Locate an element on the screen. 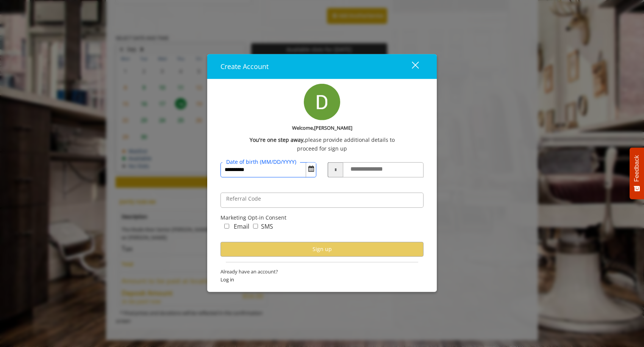  div: Marketing Opt-in Consent is located at coordinates (322, 218).